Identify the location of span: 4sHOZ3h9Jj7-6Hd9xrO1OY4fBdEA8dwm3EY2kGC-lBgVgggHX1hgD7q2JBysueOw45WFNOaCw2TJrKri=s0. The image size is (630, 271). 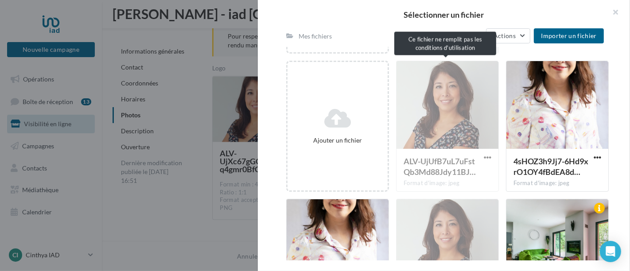
(551, 167).